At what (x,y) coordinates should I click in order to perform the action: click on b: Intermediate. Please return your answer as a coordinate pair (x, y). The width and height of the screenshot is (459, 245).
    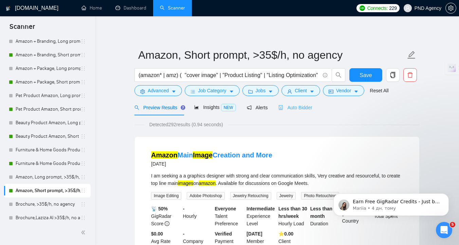
    Looking at the image, I should click on (260, 209).